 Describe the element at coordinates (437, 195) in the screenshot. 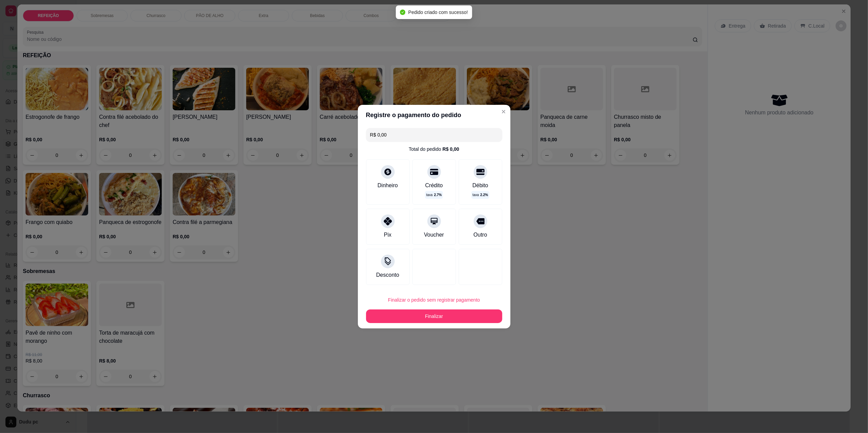

I see `span: 2.7 %` at that location.